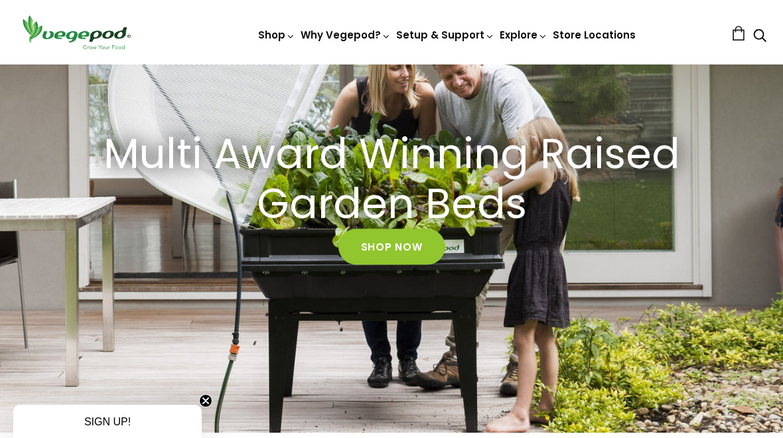  I want to click on div: SIGN UP!Close teaser, so click(108, 421).